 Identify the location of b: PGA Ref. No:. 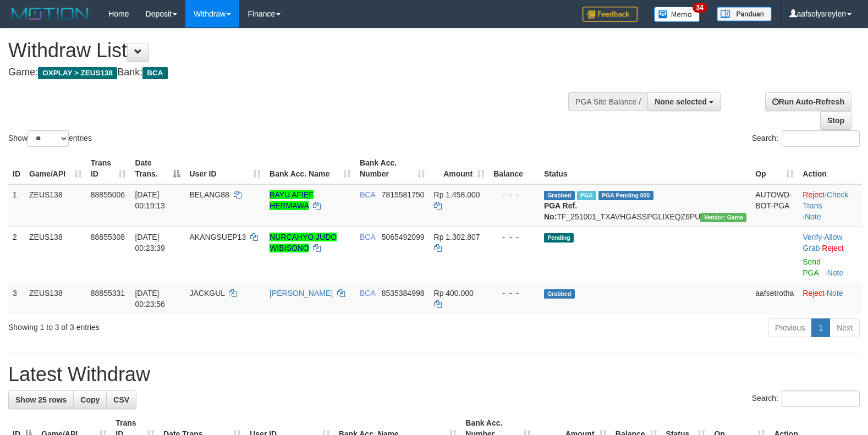
(560, 211).